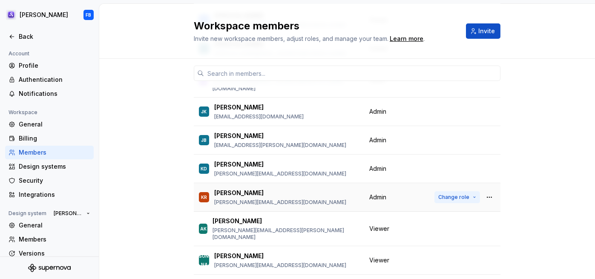 This screenshot has height=279, width=595. I want to click on div: Profile, so click(55, 66).